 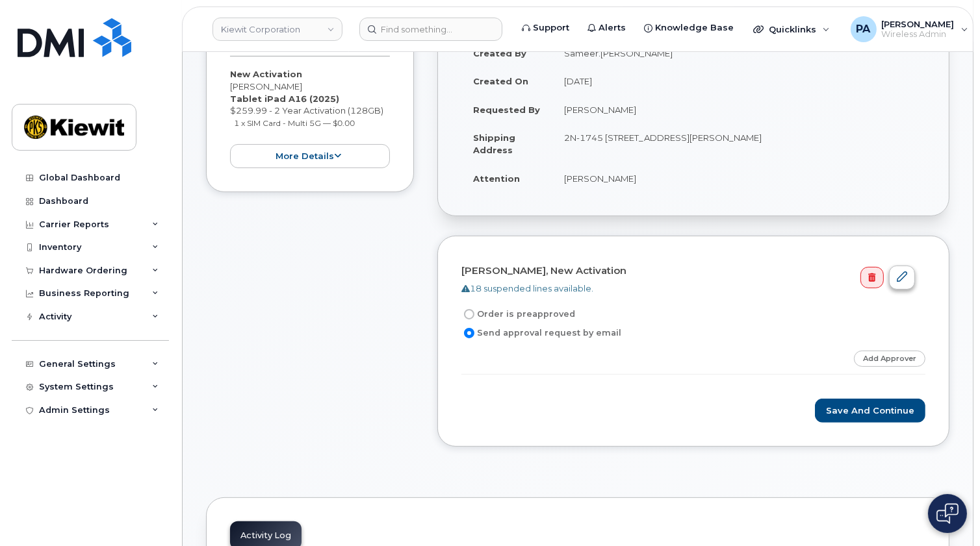 I want to click on a: Kiewit Corporation, so click(x=278, y=29).